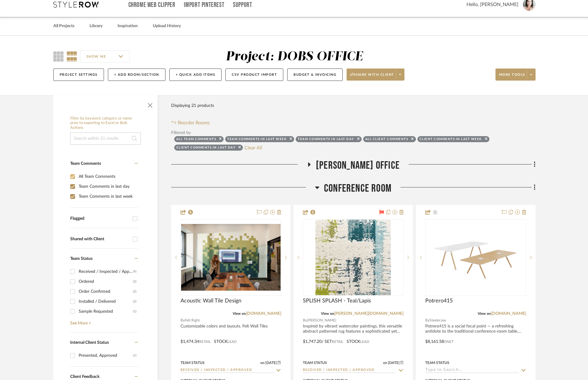  What do you see at coordinates (106, 355) in the screenshot?
I see `div: Presented, Approved` at bounding box center [106, 355].